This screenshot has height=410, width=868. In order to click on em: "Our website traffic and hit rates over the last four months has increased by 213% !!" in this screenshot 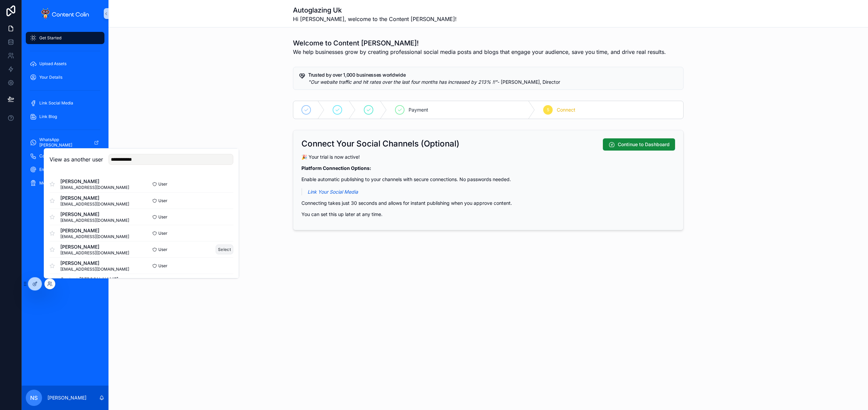, I will do `click(403, 81)`.